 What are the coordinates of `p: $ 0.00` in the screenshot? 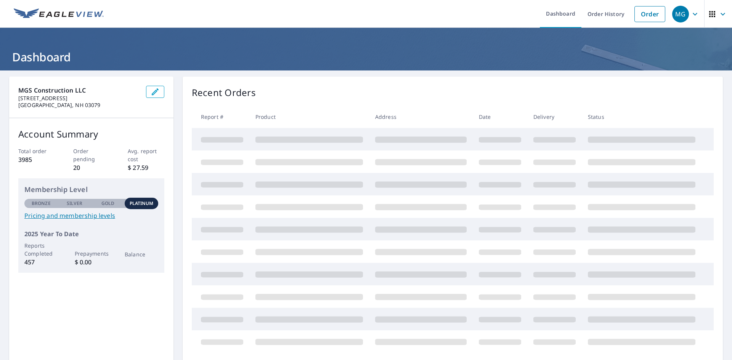 It's located at (92, 262).